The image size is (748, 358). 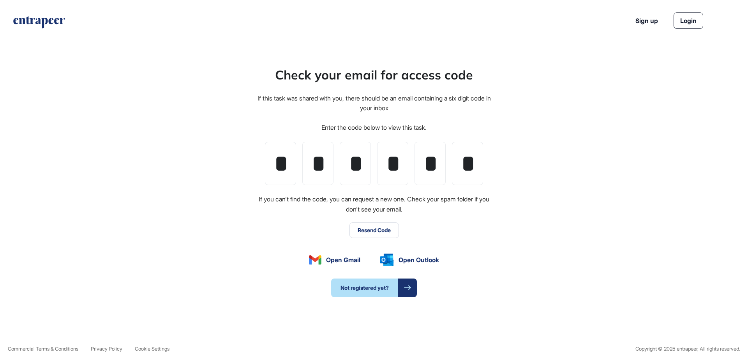 I want to click on a: Cookie Settings, so click(x=152, y=349).